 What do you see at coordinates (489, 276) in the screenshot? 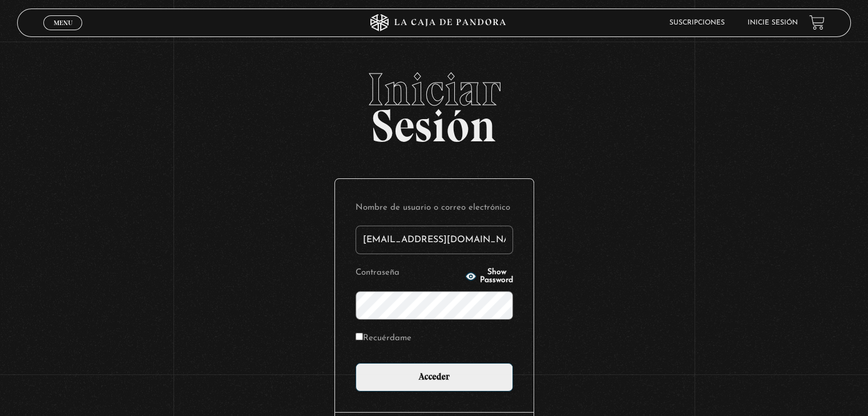
I see `button: Show Password` at bounding box center [489, 276].